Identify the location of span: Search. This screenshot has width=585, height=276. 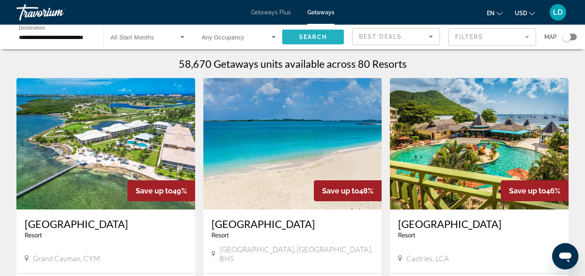
(313, 37).